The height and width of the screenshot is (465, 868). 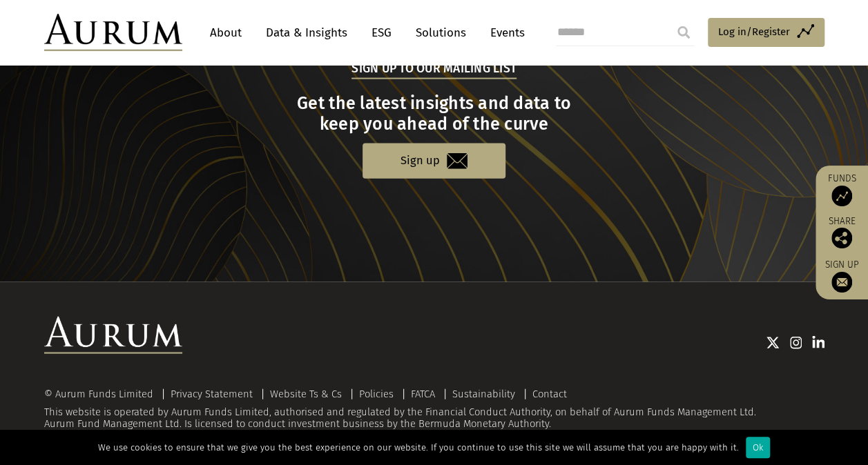 What do you see at coordinates (758, 447) in the screenshot?
I see `div: Ok` at bounding box center [758, 447].